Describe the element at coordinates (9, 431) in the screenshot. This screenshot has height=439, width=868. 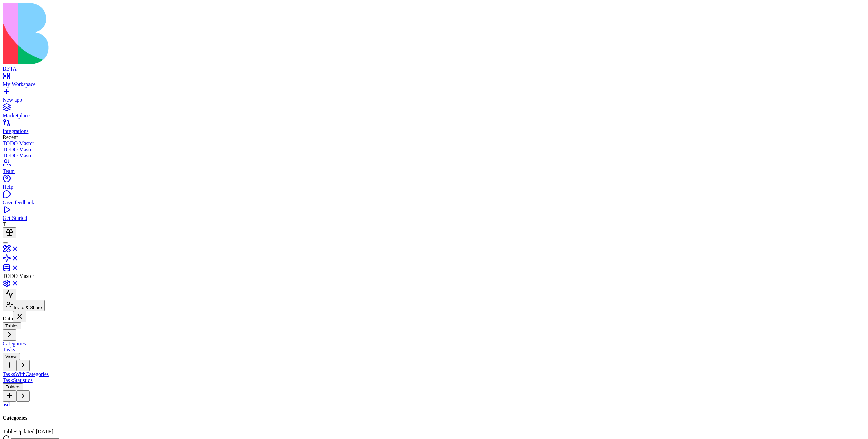
I see `span: Table` at that location.